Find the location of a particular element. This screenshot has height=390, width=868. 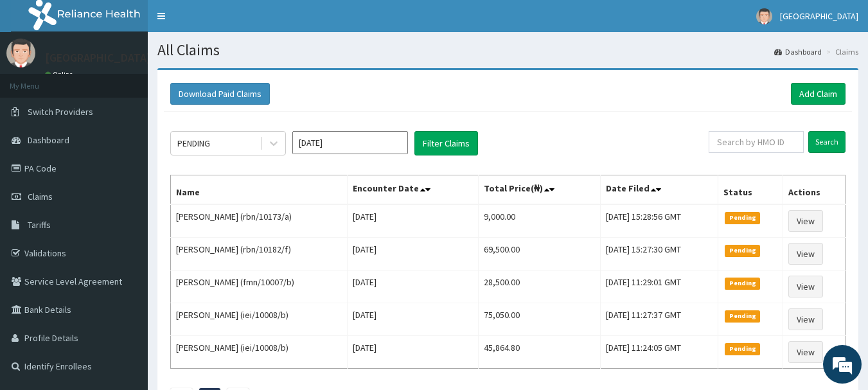

th: Encounter Date is located at coordinates (413, 190).